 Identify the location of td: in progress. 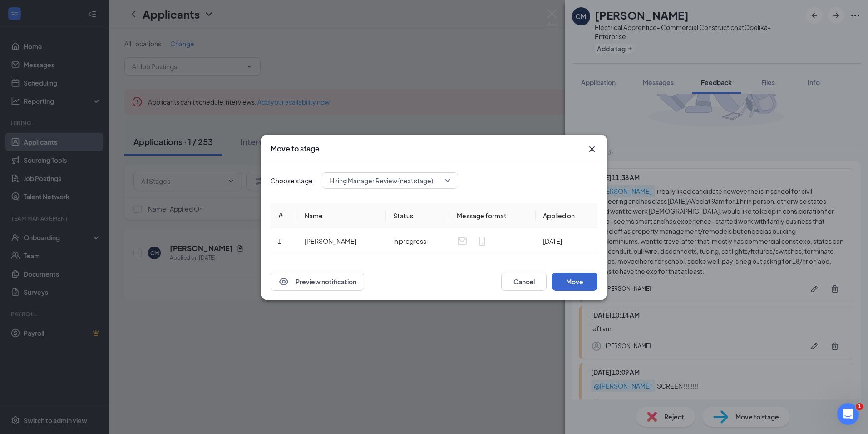
(418, 241).